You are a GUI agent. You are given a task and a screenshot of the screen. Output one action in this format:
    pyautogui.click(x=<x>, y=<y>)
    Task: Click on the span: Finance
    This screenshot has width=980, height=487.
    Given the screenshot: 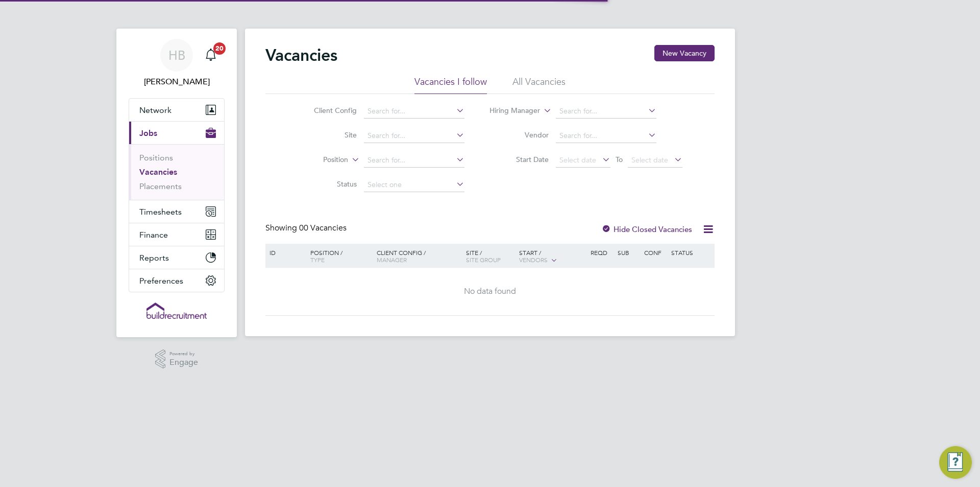 What is the action you would take?
    pyautogui.click(x=154, y=234)
    